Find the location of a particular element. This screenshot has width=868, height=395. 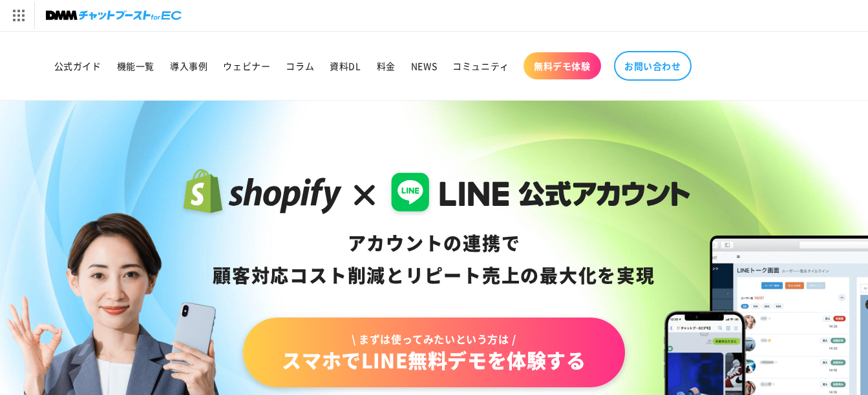

span: 導入事例 is located at coordinates (188, 66).